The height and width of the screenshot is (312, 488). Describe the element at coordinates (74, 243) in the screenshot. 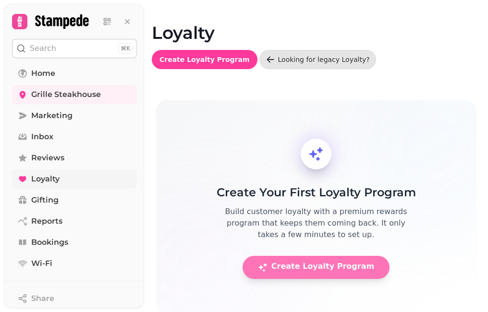

I see `a: Bookings` at that location.